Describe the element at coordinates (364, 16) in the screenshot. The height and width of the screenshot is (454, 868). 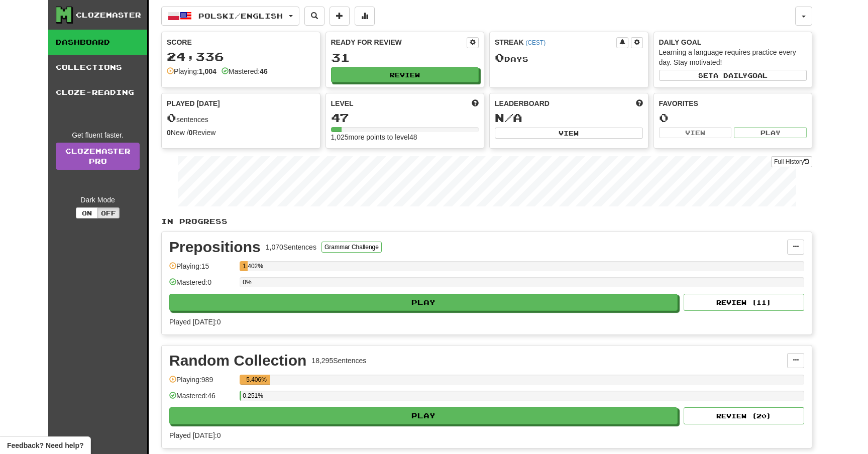
I see `button: More stats` at that location.